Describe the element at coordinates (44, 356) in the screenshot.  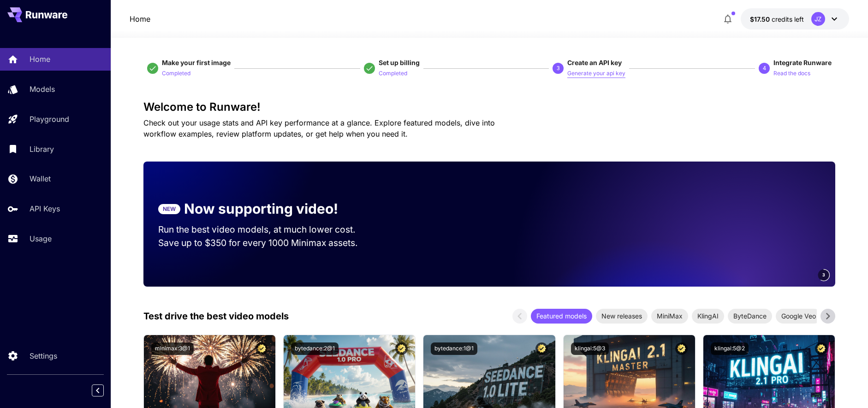
I see `p: Settings` at that location.